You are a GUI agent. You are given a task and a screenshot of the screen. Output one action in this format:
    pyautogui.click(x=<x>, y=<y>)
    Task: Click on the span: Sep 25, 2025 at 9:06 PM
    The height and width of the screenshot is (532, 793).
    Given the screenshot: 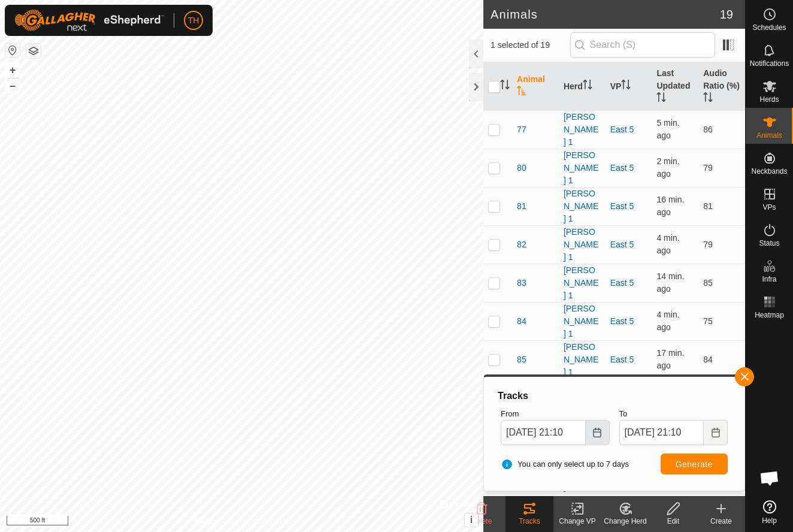 What is the action you would take?
    pyautogui.click(x=668, y=244)
    